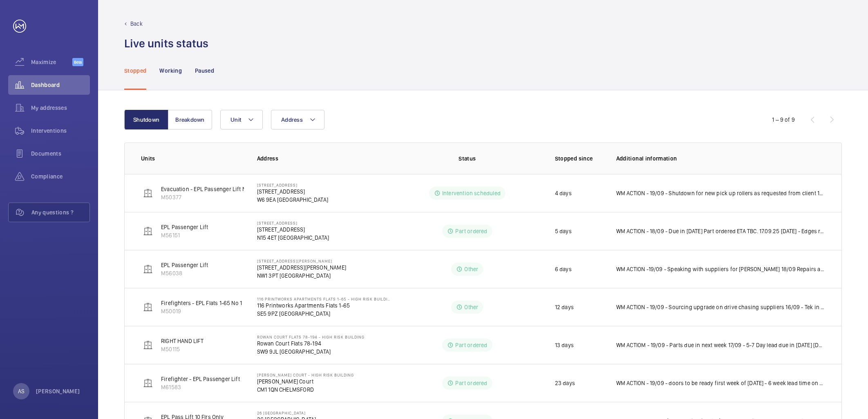 The image size is (868, 419). Describe the element at coordinates (60, 85) in the screenshot. I see `span: Dashboard` at that location.